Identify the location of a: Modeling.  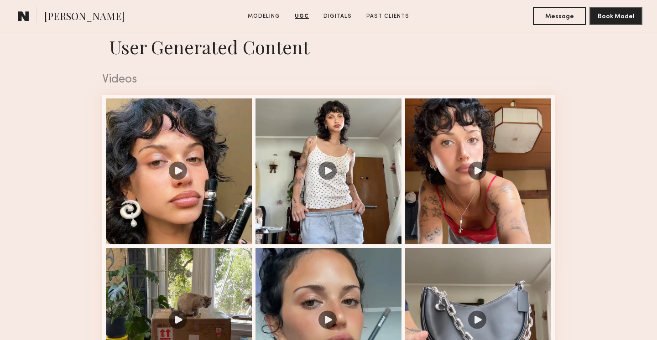
(264, 16).